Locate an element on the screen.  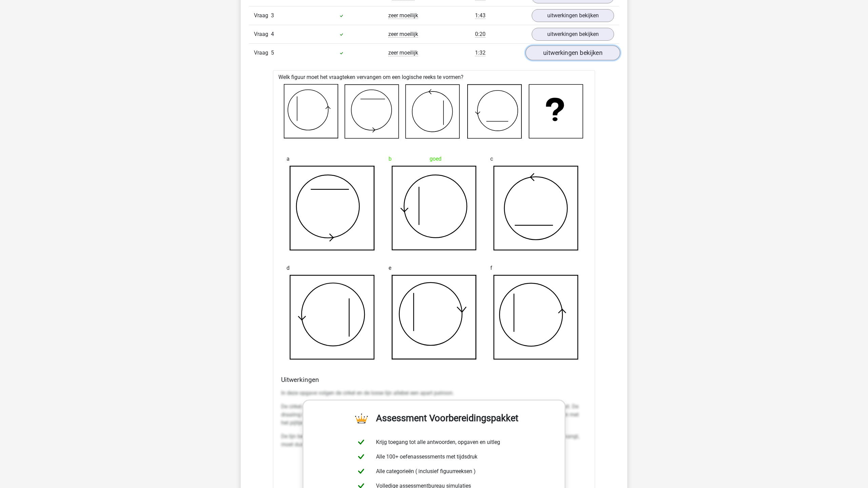
span: 3 is located at coordinates (272, 16).